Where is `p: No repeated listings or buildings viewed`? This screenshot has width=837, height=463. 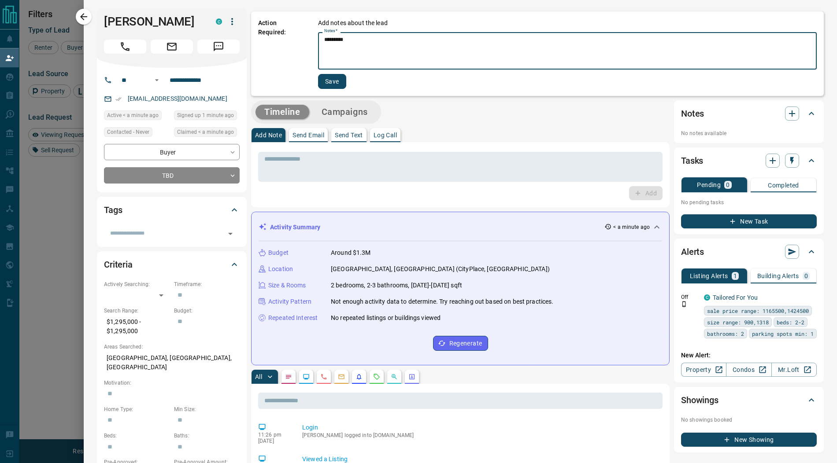
p: No repeated listings or buildings viewed is located at coordinates (385, 318).